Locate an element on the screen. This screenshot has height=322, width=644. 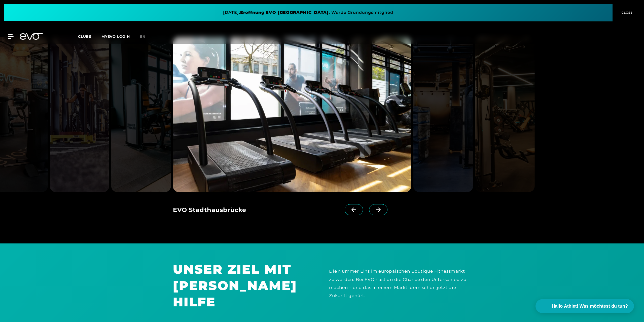
a: Clubs is located at coordinates (89, 36).